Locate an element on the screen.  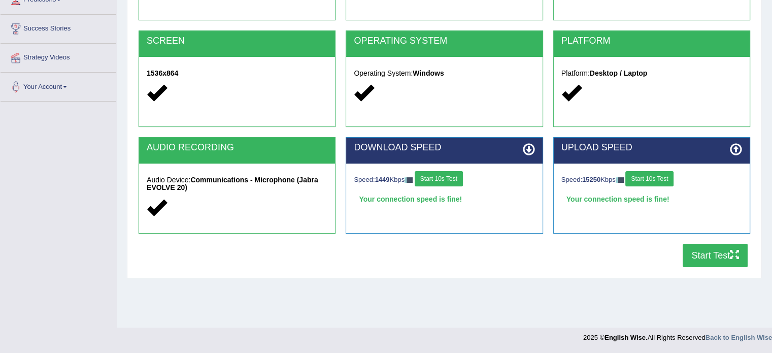
h5: Operating System: is located at coordinates (444, 73).